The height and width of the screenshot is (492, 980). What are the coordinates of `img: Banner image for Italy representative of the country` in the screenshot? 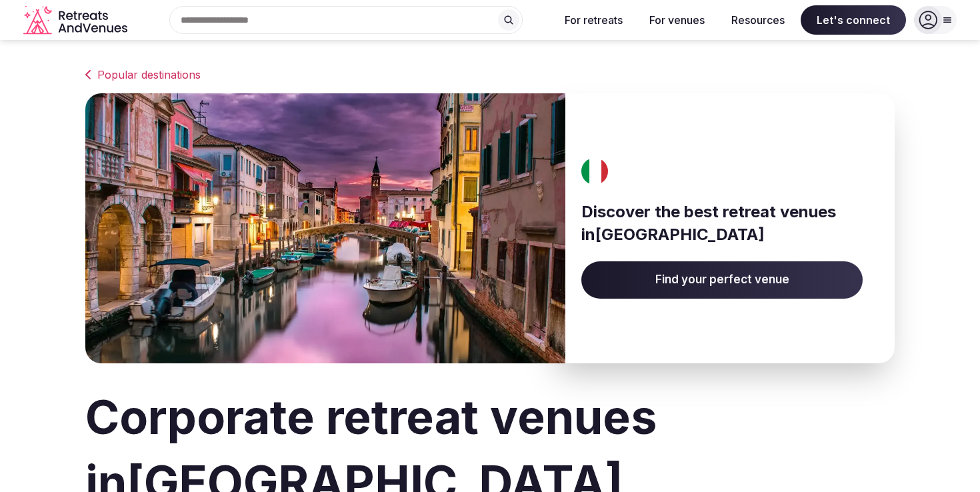 It's located at (326, 228).